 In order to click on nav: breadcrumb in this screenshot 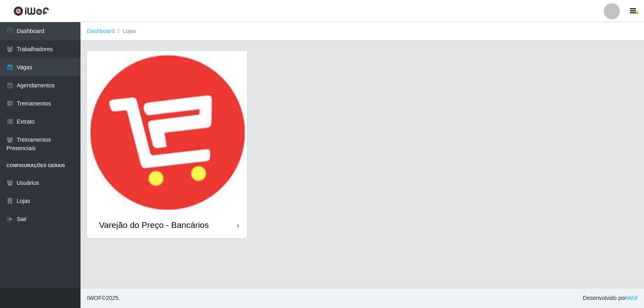, I will do `click(362, 31)`.